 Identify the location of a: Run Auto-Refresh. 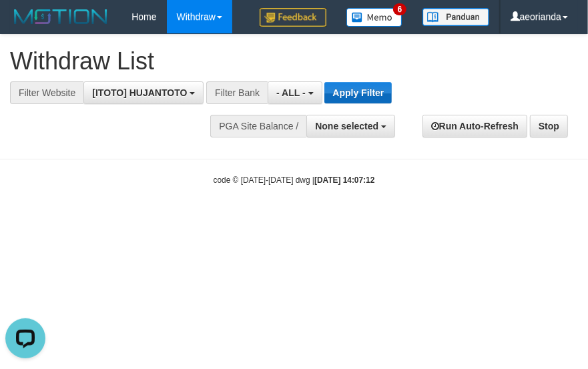
(475, 126).